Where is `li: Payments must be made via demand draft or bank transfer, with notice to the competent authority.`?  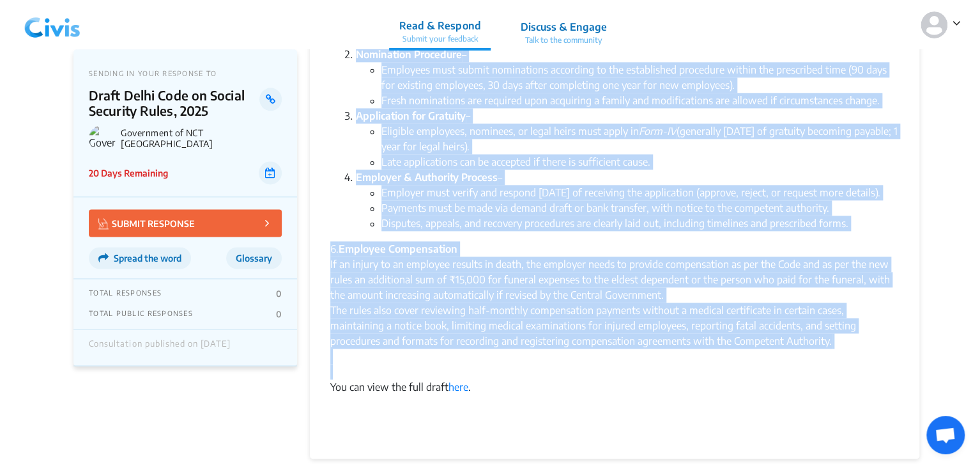 li: Payments must be made via demand draft or bank transfer, with notice to the competent authority. is located at coordinates (640, 208).